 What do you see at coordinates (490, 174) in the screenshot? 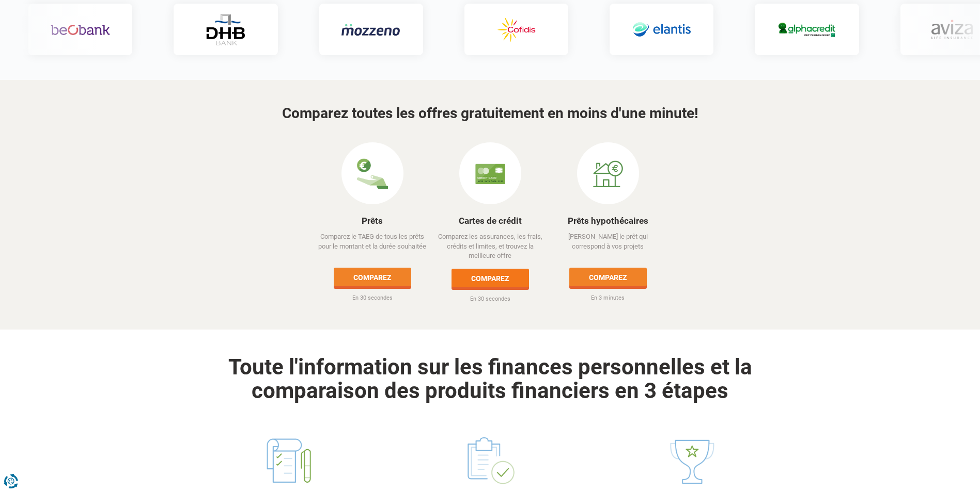
I see `img: Cartes de crédit` at bounding box center [490, 174].